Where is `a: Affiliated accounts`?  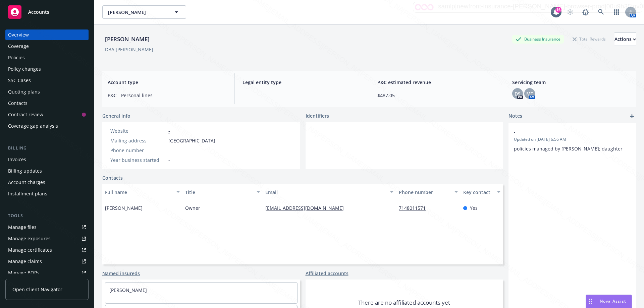 a: Affiliated accounts is located at coordinates (327, 273).